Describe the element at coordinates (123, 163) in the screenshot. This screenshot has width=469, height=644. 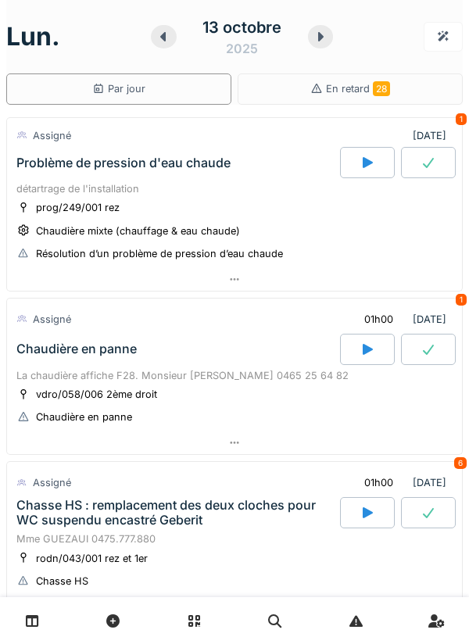
I see `div: Problème de pression d'eau chaude` at that location.